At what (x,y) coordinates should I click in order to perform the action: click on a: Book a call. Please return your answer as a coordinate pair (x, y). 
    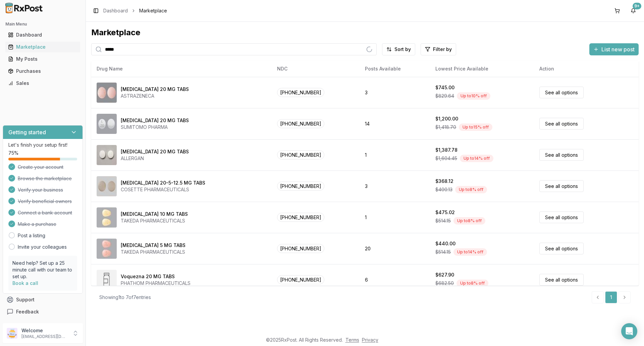
    Looking at the image, I should click on (25, 283).